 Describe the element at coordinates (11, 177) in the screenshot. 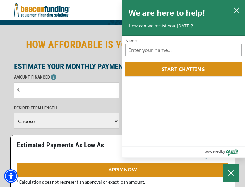

I see `div: Accessibility Menu` at that location.